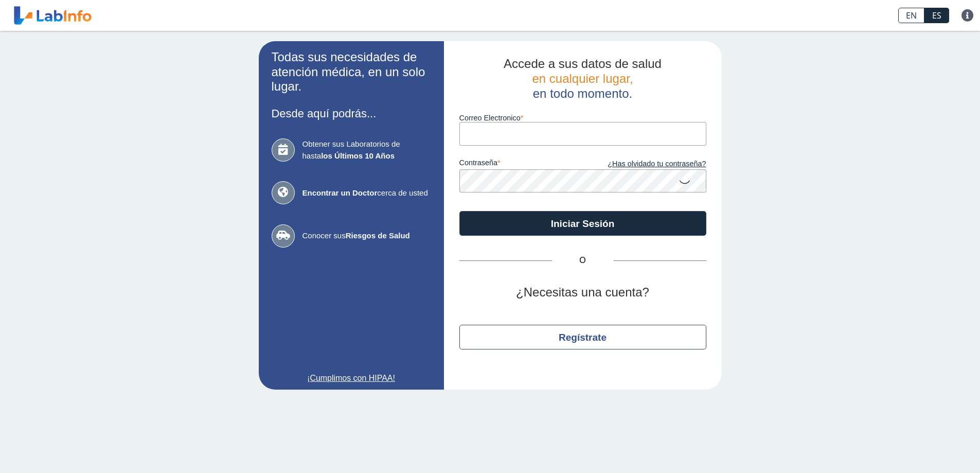  Describe the element at coordinates (521, 164) in the screenshot. I see `label: contraseña` at that location.